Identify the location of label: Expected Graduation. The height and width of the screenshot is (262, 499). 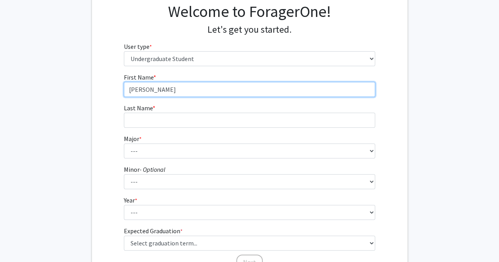
(153, 231).